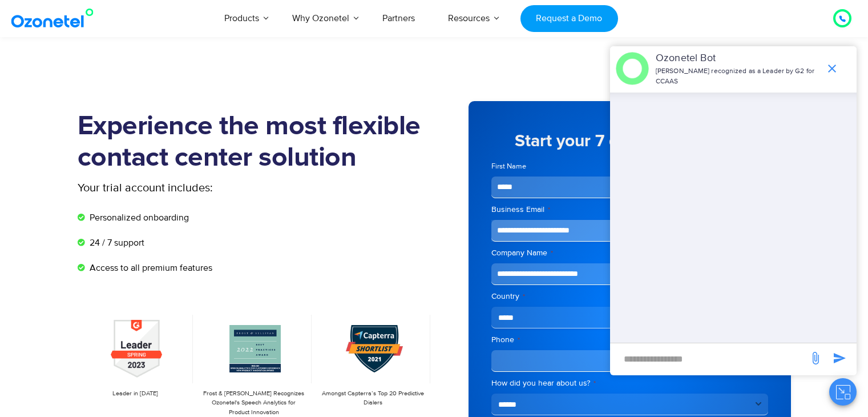  Describe the element at coordinates (138, 218) in the screenshot. I see `span: Personalized onboarding` at that location.